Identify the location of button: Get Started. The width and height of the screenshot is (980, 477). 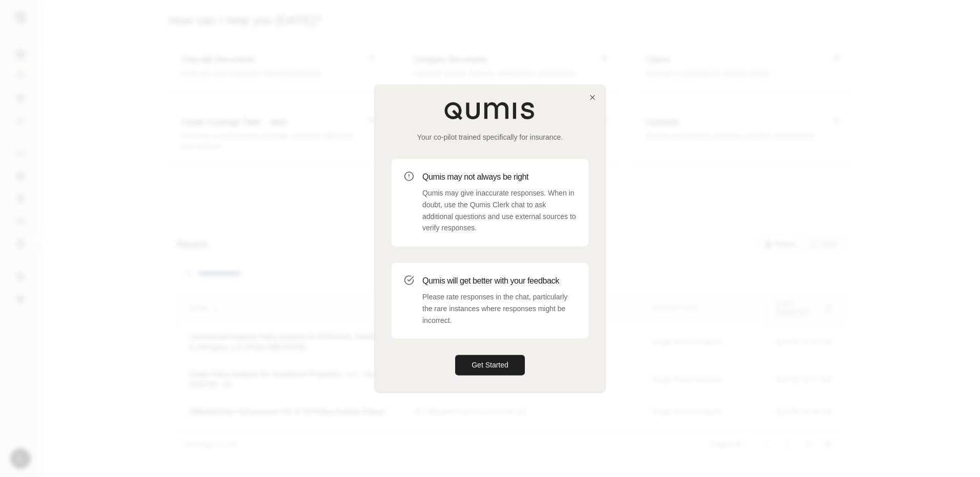
(490, 365).